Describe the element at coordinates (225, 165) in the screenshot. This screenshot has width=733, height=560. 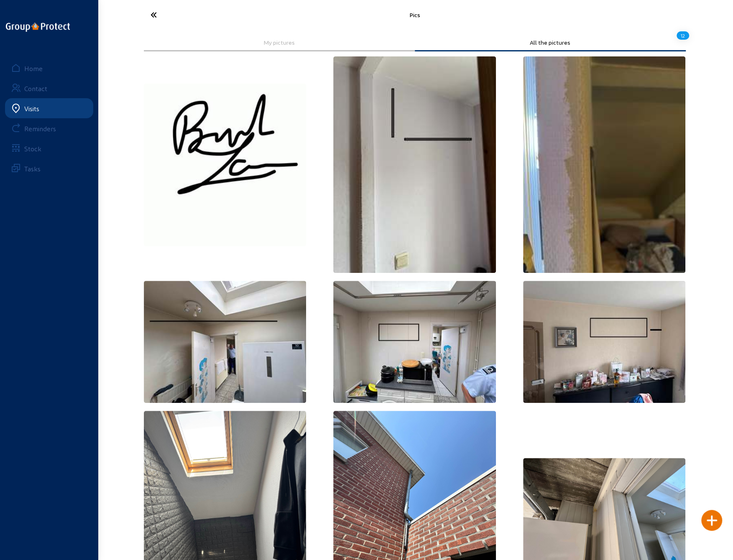
I see `img: thb_5cf7dd91-fb3b-8c95-391f-7beaf7179174.jpeg` at that location.